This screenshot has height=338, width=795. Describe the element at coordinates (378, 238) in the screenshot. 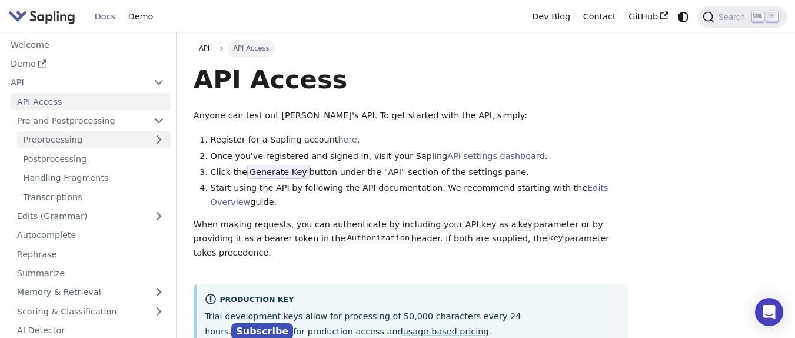

I see `code: Authorization` at that location.